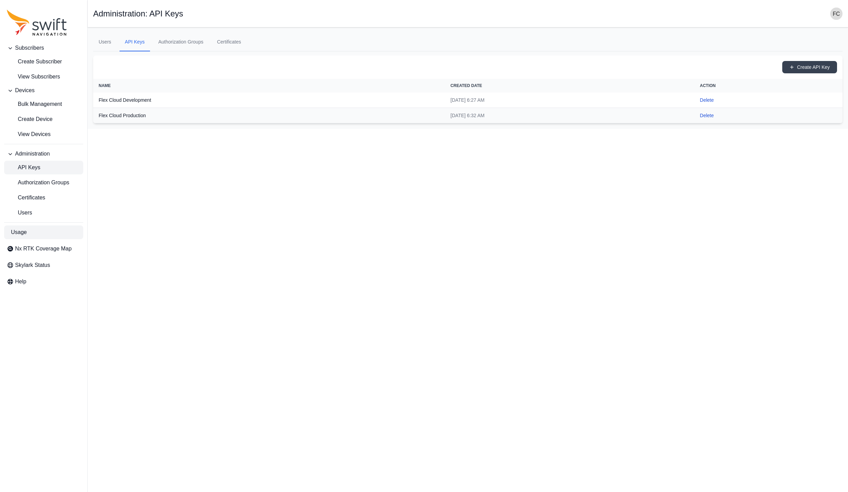  I want to click on span: Devices, so click(25, 90).